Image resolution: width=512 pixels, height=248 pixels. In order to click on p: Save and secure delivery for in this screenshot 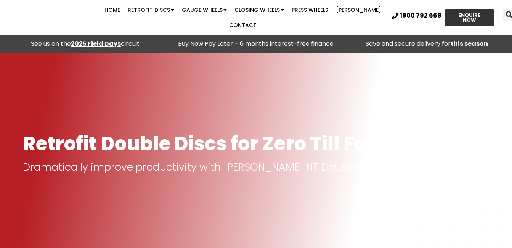, I will do `click(426, 44)`.